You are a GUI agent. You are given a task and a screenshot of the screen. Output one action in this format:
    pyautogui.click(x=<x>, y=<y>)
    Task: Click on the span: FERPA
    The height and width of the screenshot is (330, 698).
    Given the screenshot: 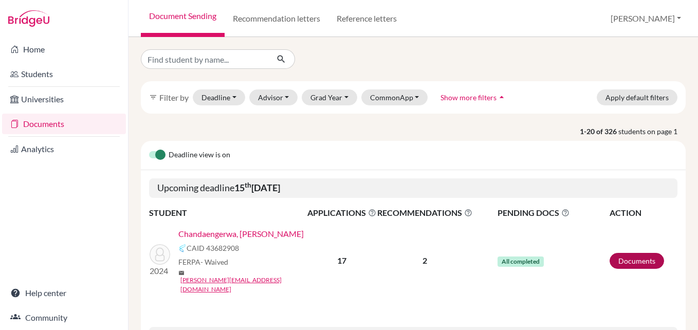 What is the action you would take?
    pyautogui.click(x=203, y=261)
    